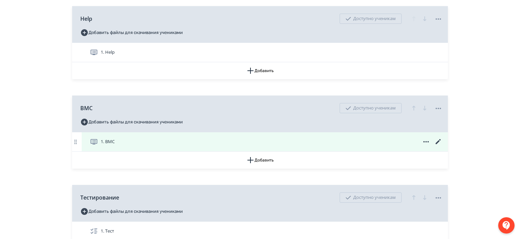 Image resolution: width=520 pixels, height=239 pixels. Describe the element at coordinates (100, 198) in the screenshot. I see `span: Тестирование` at that location.